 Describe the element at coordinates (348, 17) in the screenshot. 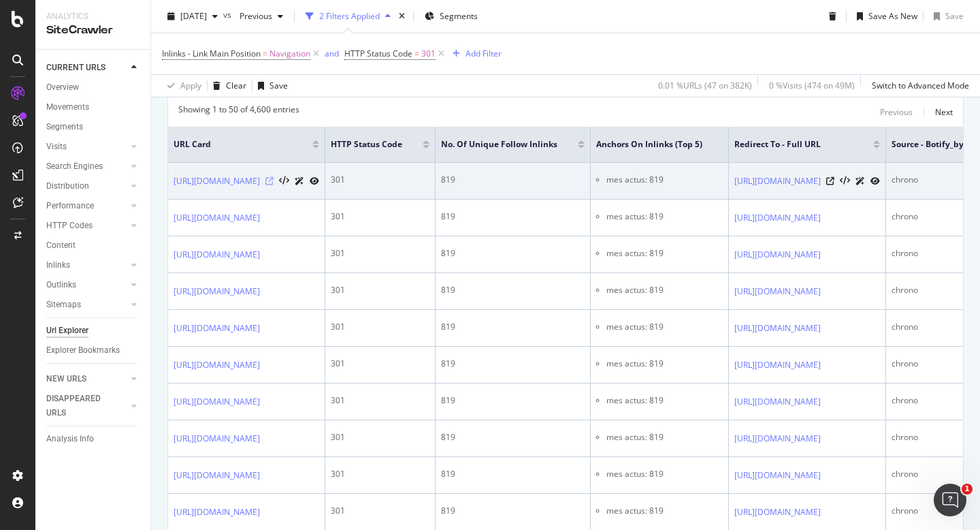

I see `button: 2 Filters Applied` at that location.